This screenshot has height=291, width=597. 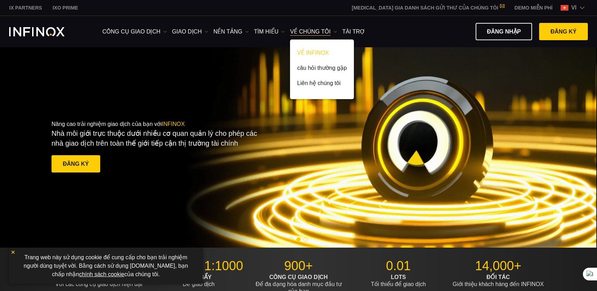 I want to click on a: chính sách cookie, so click(x=102, y=274).